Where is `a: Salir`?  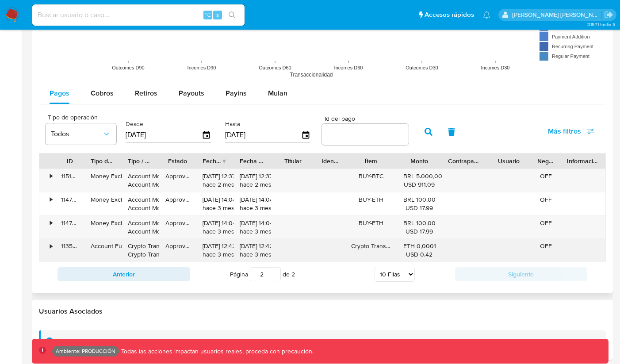 a: Salir is located at coordinates (609, 15).